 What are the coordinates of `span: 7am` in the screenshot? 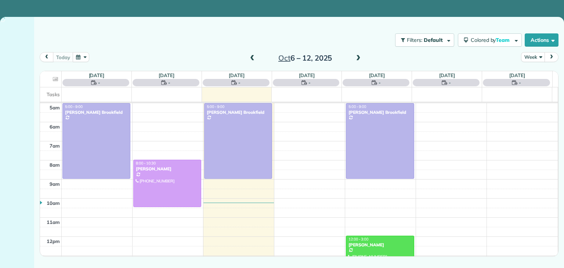 It's located at (55, 146).